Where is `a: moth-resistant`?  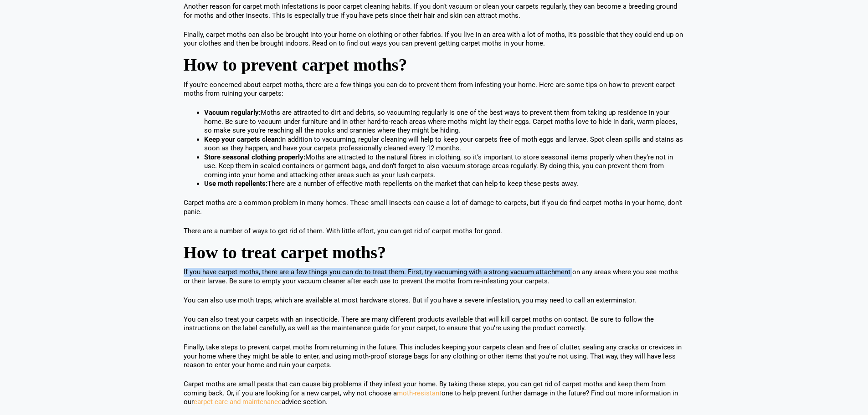
a: moth-resistant is located at coordinates (419, 393).